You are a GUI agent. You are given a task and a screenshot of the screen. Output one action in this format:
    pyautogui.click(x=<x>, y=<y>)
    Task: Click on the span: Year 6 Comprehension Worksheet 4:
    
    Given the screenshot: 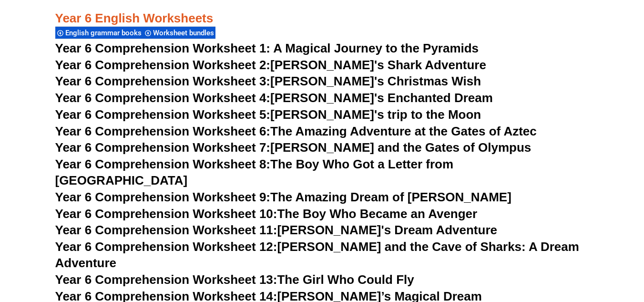 What is the action you would take?
    pyautogui.click(x=163, y=98)
    